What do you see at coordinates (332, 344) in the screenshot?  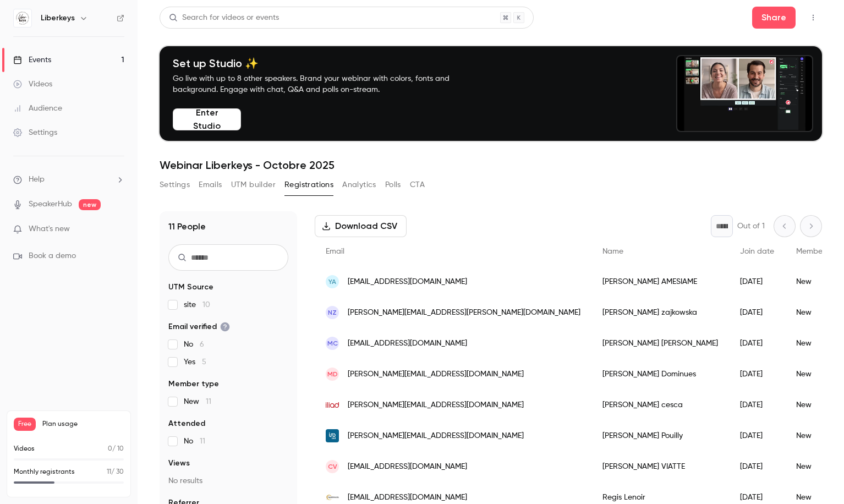 I see `span: MC` at bounding box center [332, 344].